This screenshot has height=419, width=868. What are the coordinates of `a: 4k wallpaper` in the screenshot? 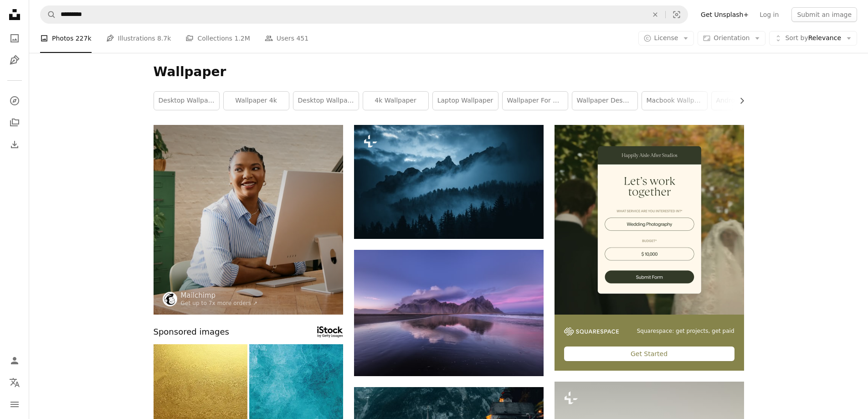 It's located at (395, 101).